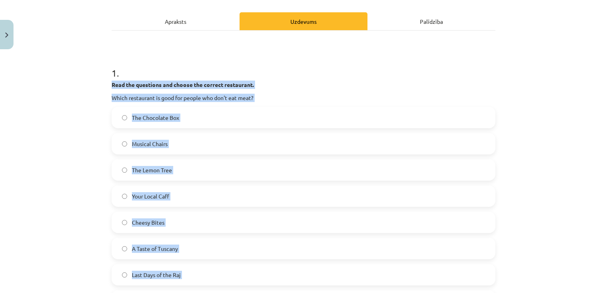 This screenshot has height=293, width=607. What do you see at coordinates (303, 21) in the screenshot?
I see `div: Uzdevums` at bounding box center [303, 21].